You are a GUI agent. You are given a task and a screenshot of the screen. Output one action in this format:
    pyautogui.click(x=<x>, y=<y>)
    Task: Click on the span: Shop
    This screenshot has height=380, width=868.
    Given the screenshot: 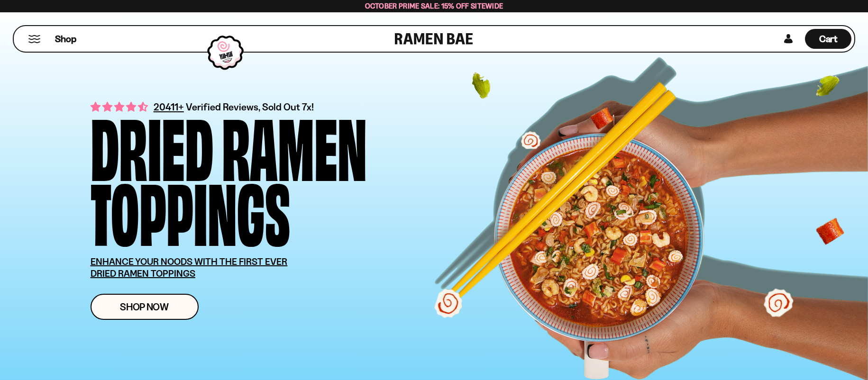 What is the action you would take?
    pyautogui.click(x=65, y=39)
    